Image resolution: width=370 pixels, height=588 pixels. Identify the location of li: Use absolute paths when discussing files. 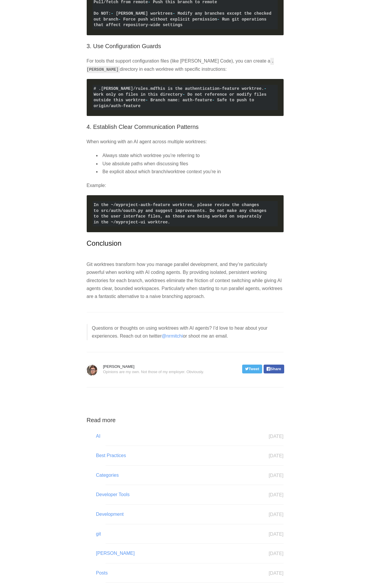
(195, 163).